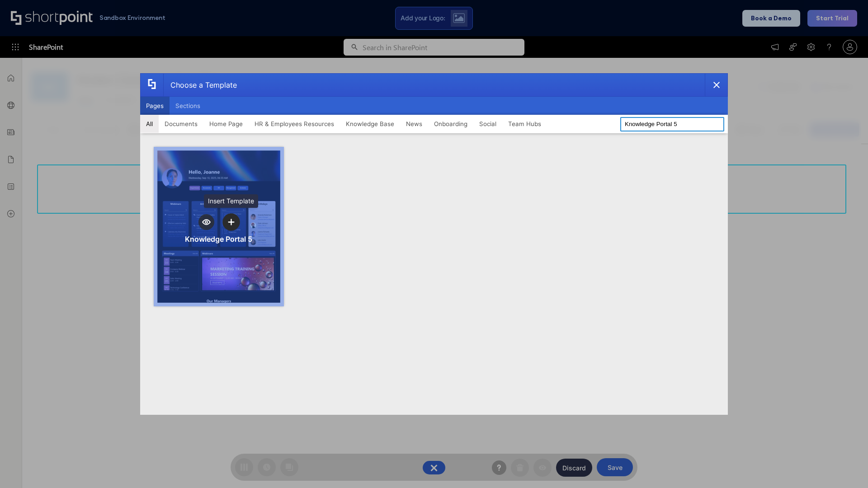  Describe the element at coordinates (294, 123) in the screenshot. I see `button: HR & Employees Resources` at that location.